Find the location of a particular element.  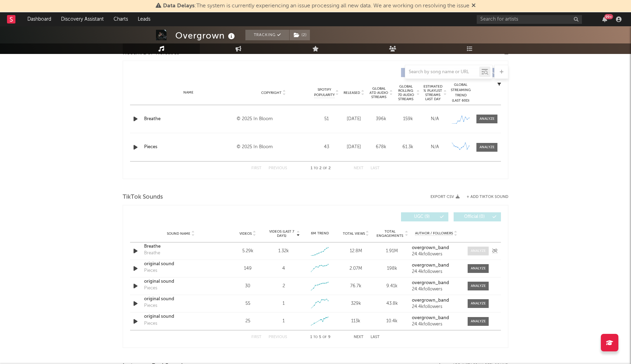

div: 9.41k is located at coordinates (392, 286).